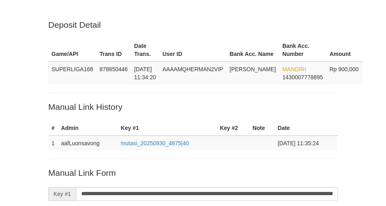 The image size is (386, 206). What do you see at coordinates (193, 107) in the screenshot?
I see `p: Manual Link History` at bounding box center [193, 107].